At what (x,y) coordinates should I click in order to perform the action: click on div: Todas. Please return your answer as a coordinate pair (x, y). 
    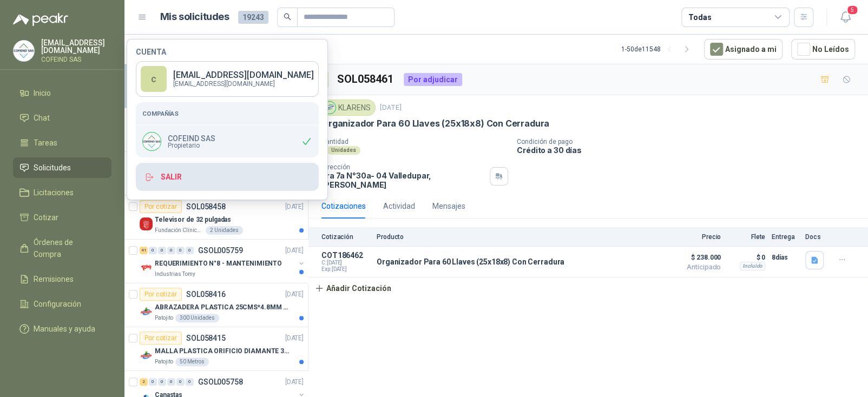
    Looking at the image, I should click on (700, 17).